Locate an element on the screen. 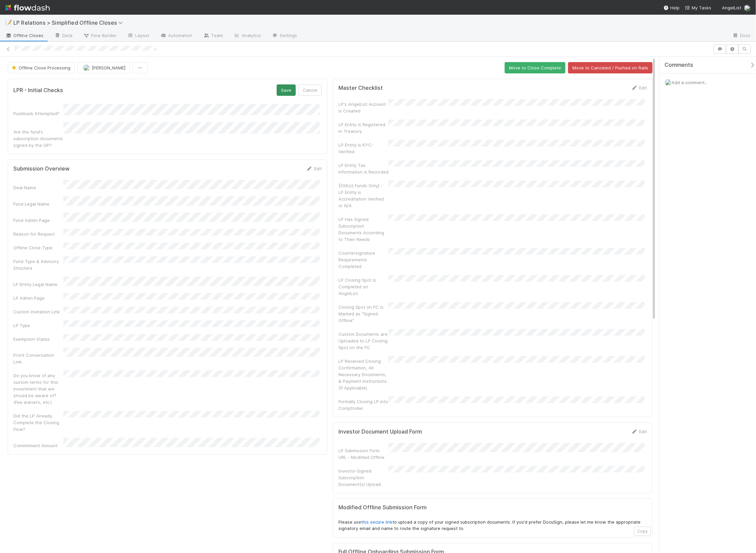  div: Are the fund's subscription documents signed by the GP? is located at coordinates (38, 139).